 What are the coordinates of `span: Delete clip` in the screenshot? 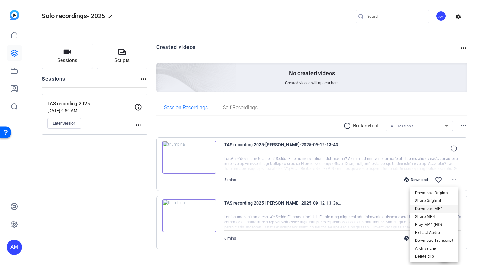 It's located at (435, 256).